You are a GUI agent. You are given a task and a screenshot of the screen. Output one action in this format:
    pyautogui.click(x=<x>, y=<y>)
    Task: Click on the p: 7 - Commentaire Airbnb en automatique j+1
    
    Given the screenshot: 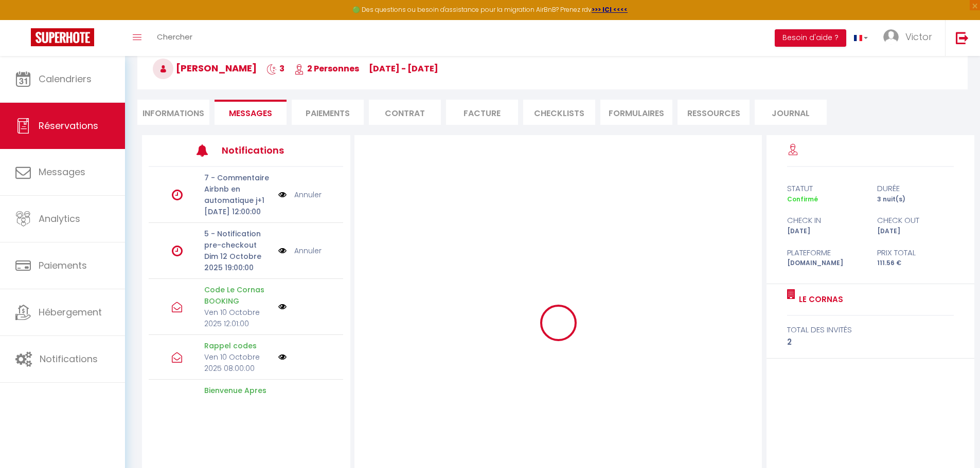 What is the action you would take?
    pyautogui.click(x=238, y=189)
    